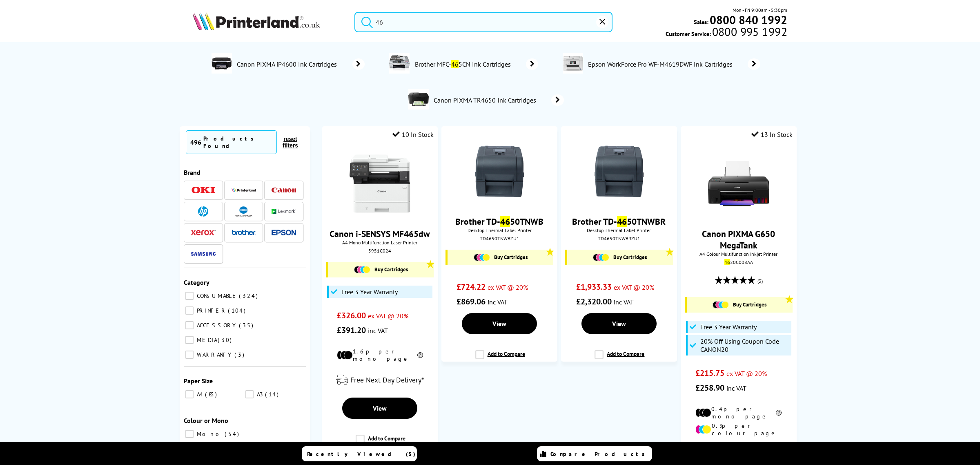  I want to click on a: Brother MFC-465CN Ink Cartridges, so click(476, 64).